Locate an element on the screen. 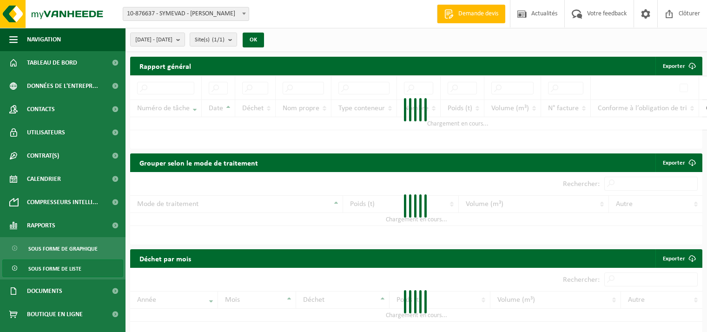 The image size is (707, 332). span: Site(s) is located at coordinates (210, 40).